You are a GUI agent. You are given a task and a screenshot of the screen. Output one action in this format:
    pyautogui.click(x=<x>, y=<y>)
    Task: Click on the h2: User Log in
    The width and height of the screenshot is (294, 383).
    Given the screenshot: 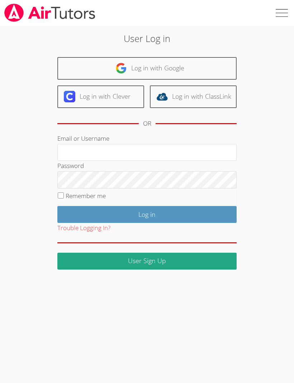 What is the action you would take?
    pyautogui.click(x=147, y=38)
    